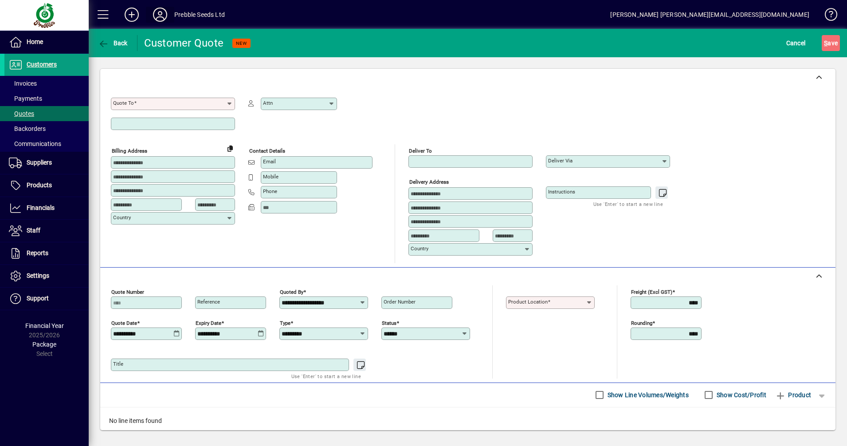 The image size is (847, 446). I want to click on span: Customers, so click(42, 64).